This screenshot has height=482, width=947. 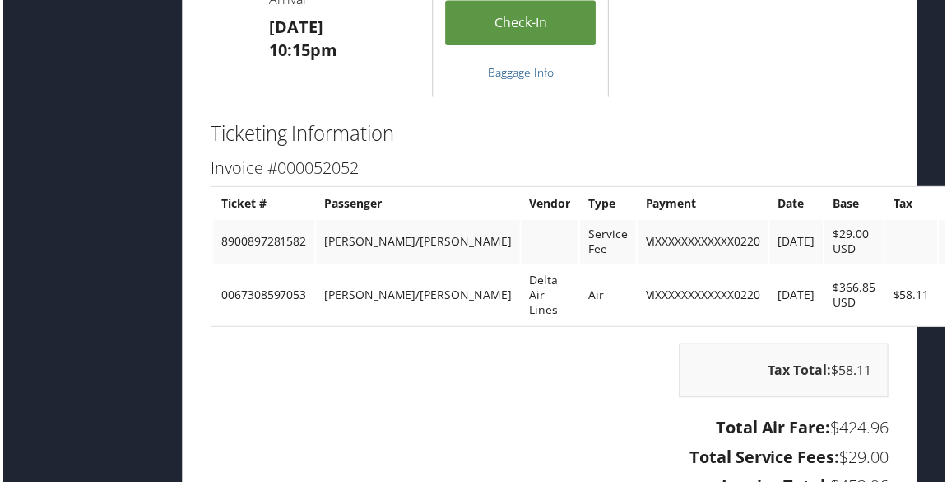 What do you see at coordinates (302, 49) in the screenshot?
I see `strong: 10:15pm` at bounding box center [302, 49].